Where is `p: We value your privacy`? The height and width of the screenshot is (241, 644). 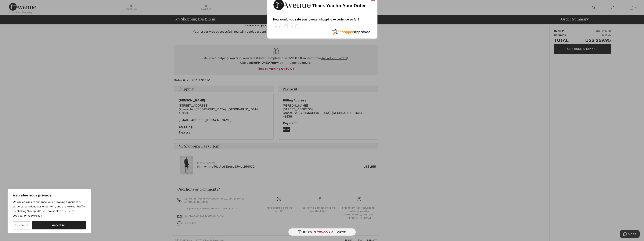
p: We value your privacy is located at coordinates (49, 195).